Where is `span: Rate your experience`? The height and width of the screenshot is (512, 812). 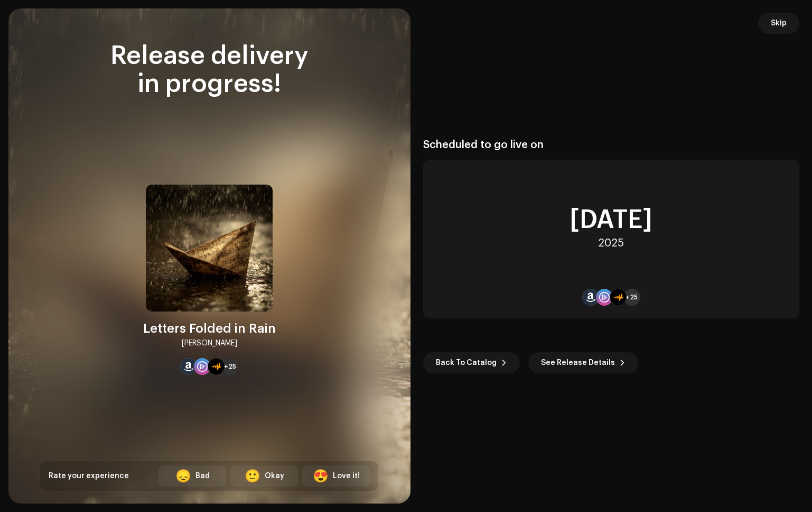 span: Rate your experience is located at coordinates (89, 476).